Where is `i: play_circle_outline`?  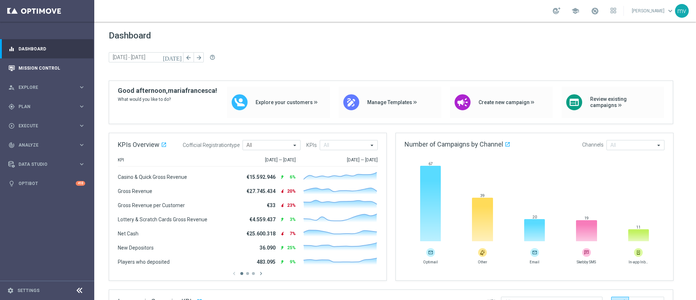
i: play_circle_outline is located at coordinates (12, 126).